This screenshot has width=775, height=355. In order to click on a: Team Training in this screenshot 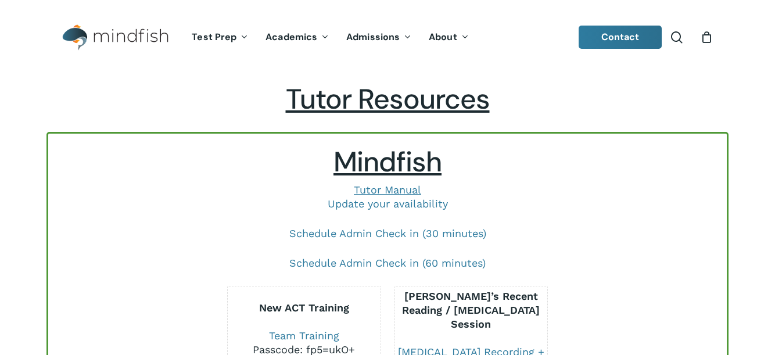, I will do `click(304, 335)`.